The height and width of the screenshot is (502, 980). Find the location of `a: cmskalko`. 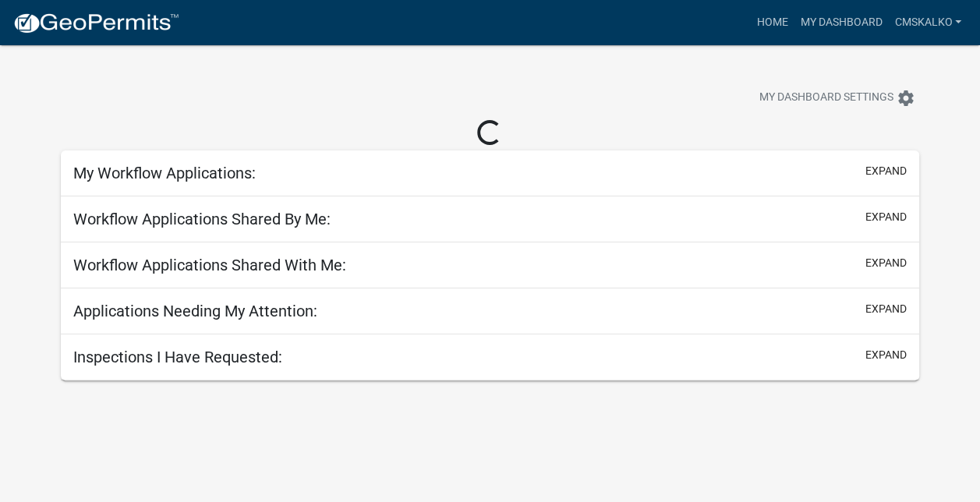

a: cmskalko is located at coordinates (928, 23).